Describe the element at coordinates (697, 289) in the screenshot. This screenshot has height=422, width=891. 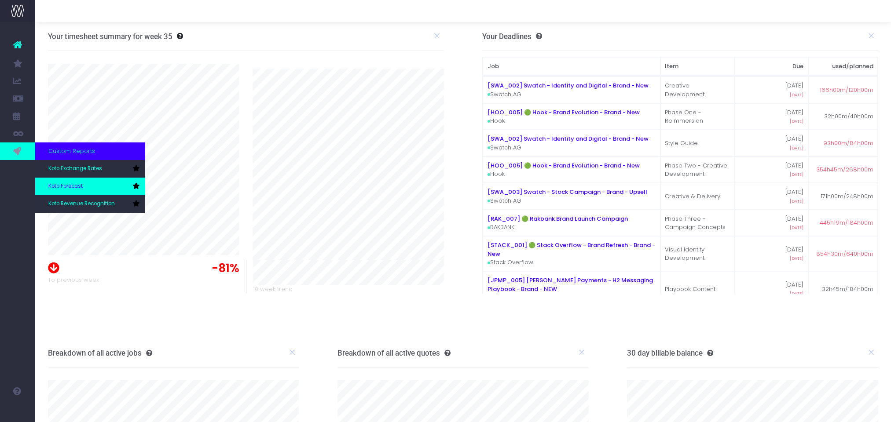
I see `td: Playbook Content` at that location.